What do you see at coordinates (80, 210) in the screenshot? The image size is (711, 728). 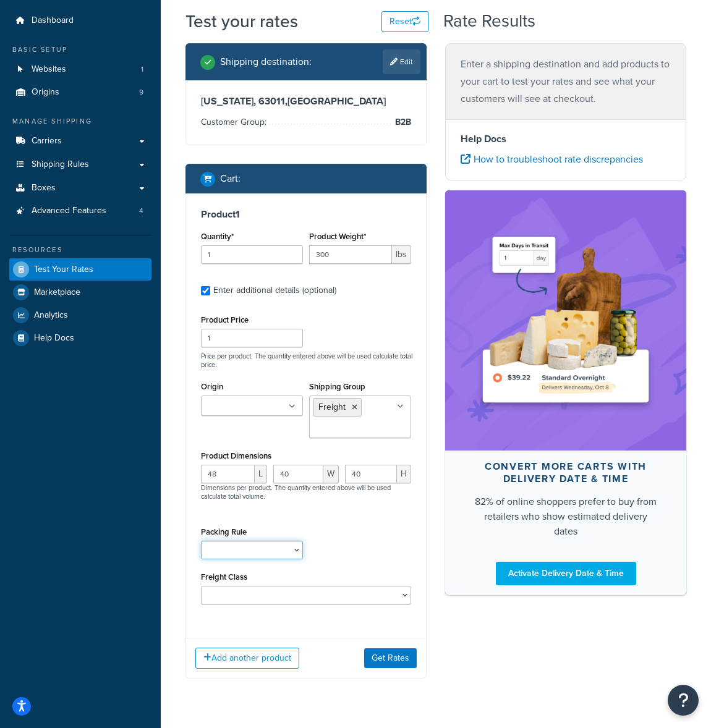 I see `a: Advanced Features4` at bounding box center [80, 210].